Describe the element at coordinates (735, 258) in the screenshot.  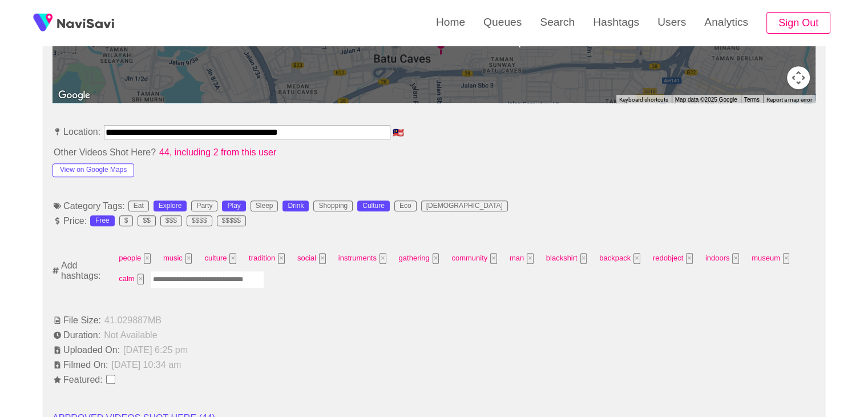
I see `button: Tag at index 12 with value 2848 focussed. Press backspace to remove` at that location.